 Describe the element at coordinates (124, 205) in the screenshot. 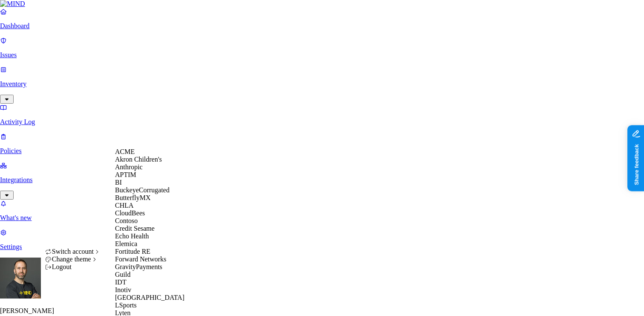

I see `span: CHLA` at that location.